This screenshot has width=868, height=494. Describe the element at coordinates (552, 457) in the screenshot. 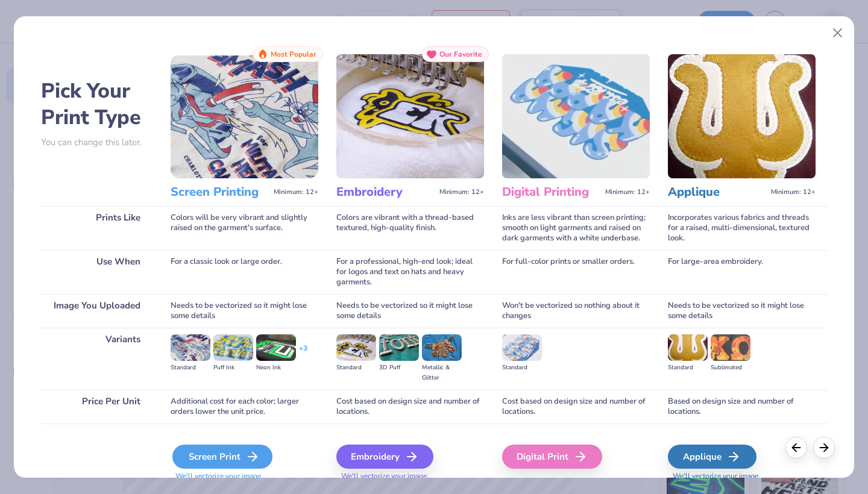

I see `div: Digital Print` at that location.